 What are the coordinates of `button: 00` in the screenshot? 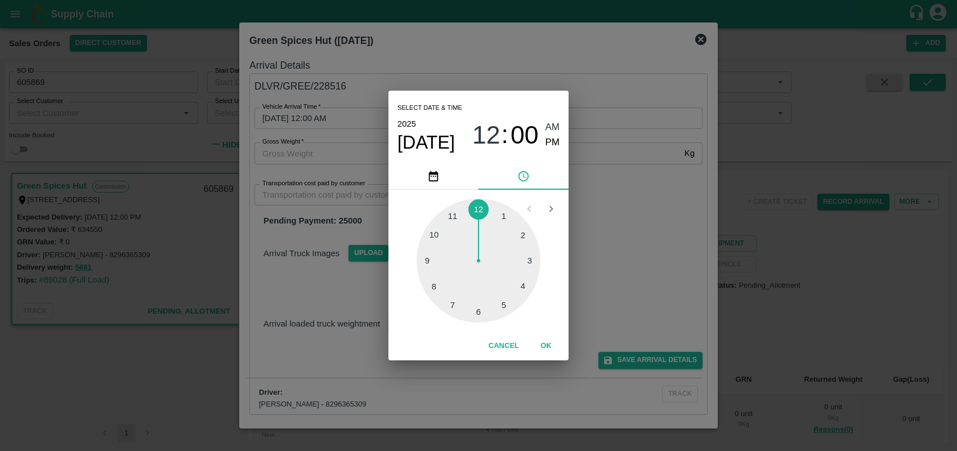 It's located at (525, 135).